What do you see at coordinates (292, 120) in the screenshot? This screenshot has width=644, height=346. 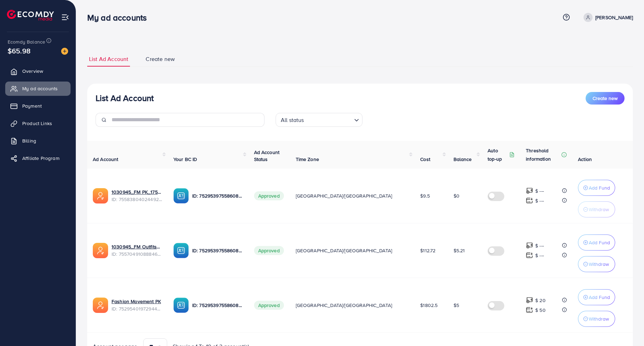 I see `span: All status` at bounding box center [292, 120].